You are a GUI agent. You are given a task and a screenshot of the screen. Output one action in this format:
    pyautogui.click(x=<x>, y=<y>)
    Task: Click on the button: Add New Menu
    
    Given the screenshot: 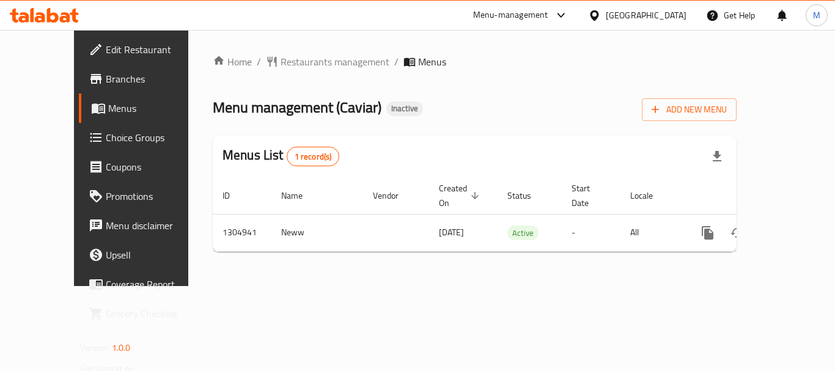 What is the action you would take?
    pyautogui.click(x=689, y=109)
    